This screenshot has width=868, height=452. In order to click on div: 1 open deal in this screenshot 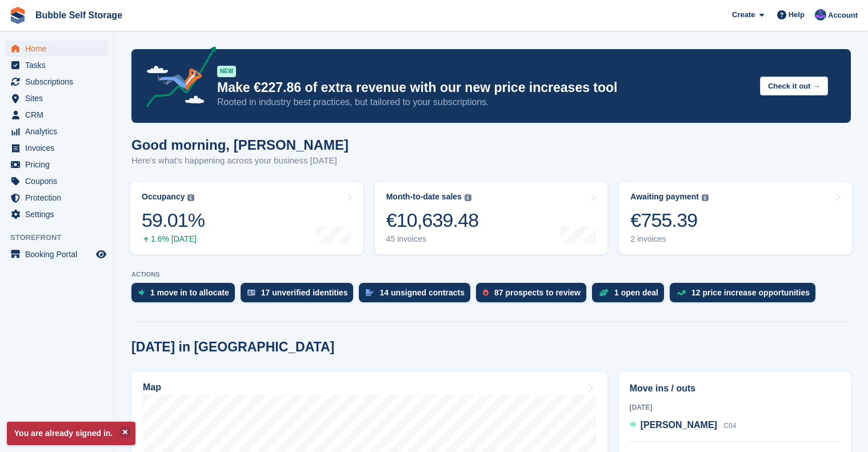, I will do `click(636, 292)`.